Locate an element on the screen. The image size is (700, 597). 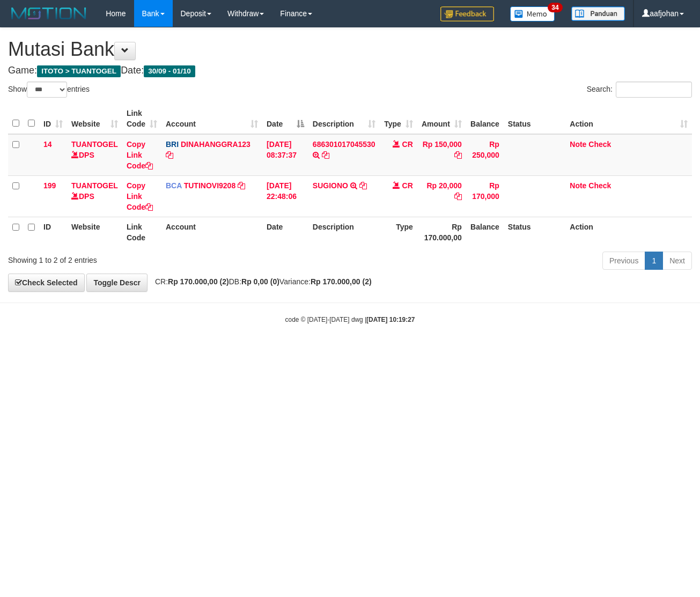
span: 14 is located at coordinates (48, 145).